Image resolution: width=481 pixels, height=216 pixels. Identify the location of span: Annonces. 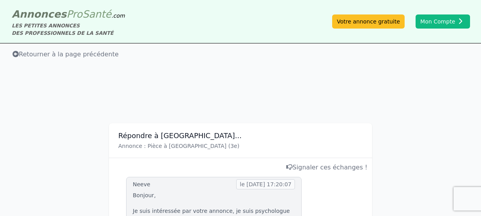
(39, 14).